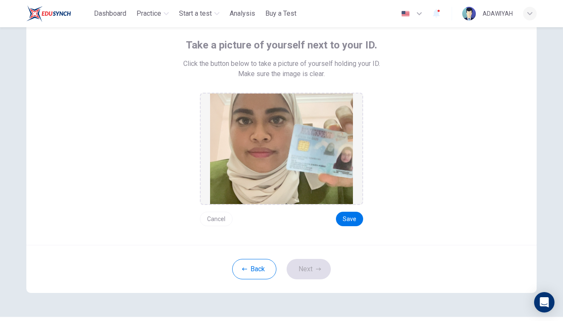 This screenshot has width=563, height=321. Describe the element at coordinates (281, 149) in the screenshot. I see `img: preview screemshot` at that location.